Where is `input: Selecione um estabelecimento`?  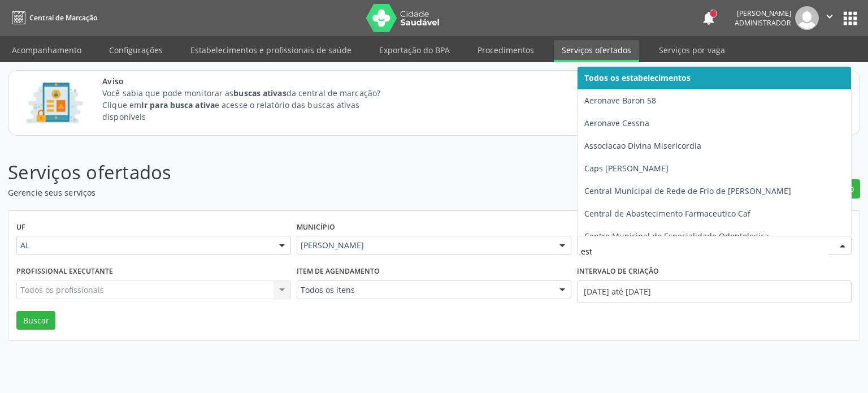 input: Selecione um estabelecimento is located at coordinates (704, 251).